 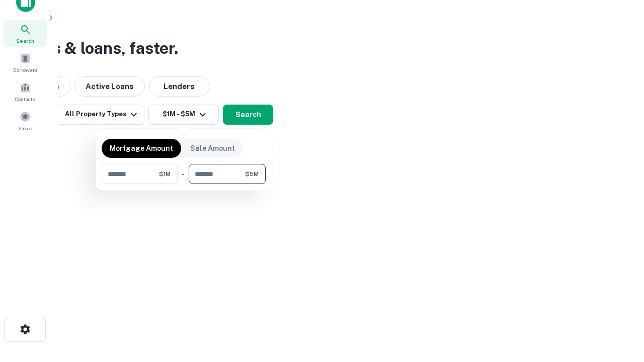 What do you see at coordinates (619, 306) in the screenshot?
I see `div: Chat Widget` at bounding box center [619, 306].